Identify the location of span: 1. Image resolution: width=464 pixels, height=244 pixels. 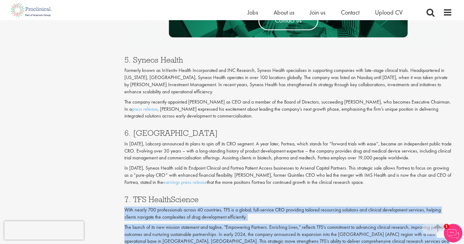
(447, 227).